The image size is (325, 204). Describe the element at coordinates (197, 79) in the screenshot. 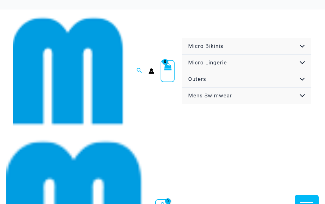

I see `span: Outers` at that location.